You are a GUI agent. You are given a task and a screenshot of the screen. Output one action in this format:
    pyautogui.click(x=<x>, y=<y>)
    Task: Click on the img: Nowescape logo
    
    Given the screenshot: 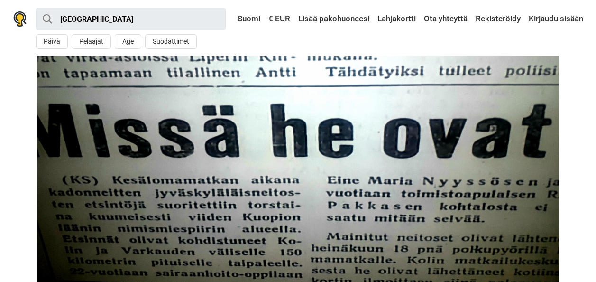 What is the action you would take?
    pyautogui.click(x=20, y=19)
    